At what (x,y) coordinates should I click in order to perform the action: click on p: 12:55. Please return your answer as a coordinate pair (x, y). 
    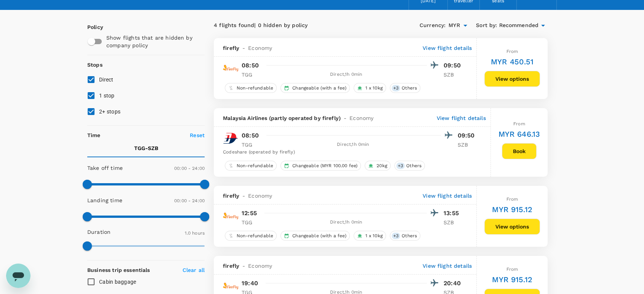
    Looking at the image, I should click on (249, 214).